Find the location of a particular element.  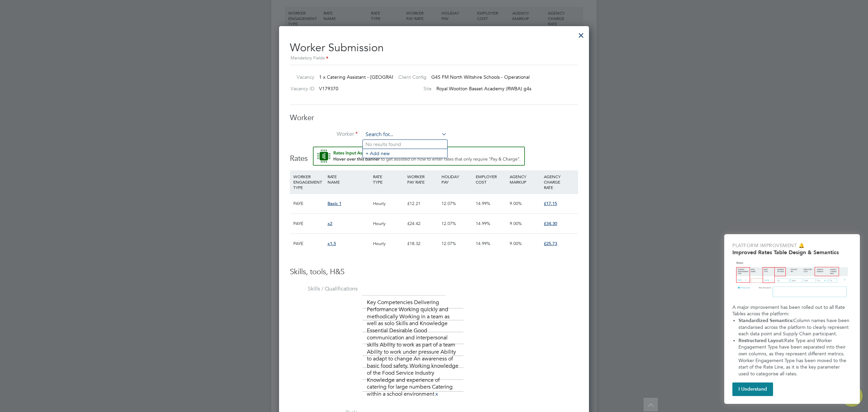

label: Worker is located at coordinates (324, 134).